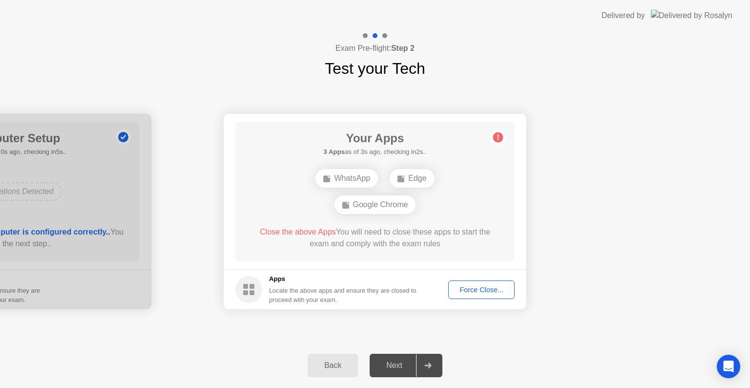 Image resolution: width=750 pixels, height=388 pixels. Describe the element at coordinates (375, 48) in the screenshot. I see `h4: Exam Pre-flight:` at that location.